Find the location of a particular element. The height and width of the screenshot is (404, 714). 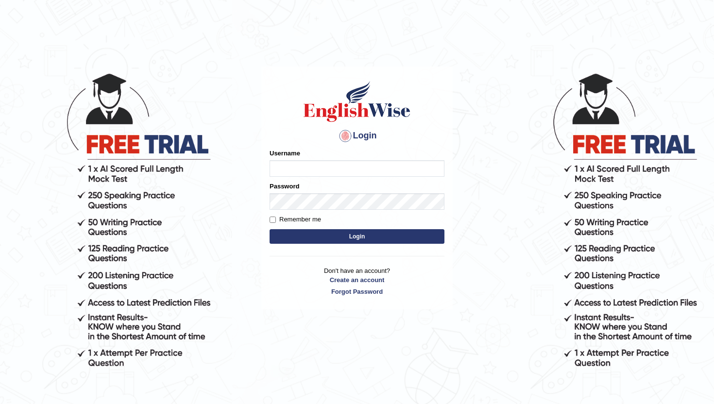

input: Remember me is located at coordinates (272, 219).